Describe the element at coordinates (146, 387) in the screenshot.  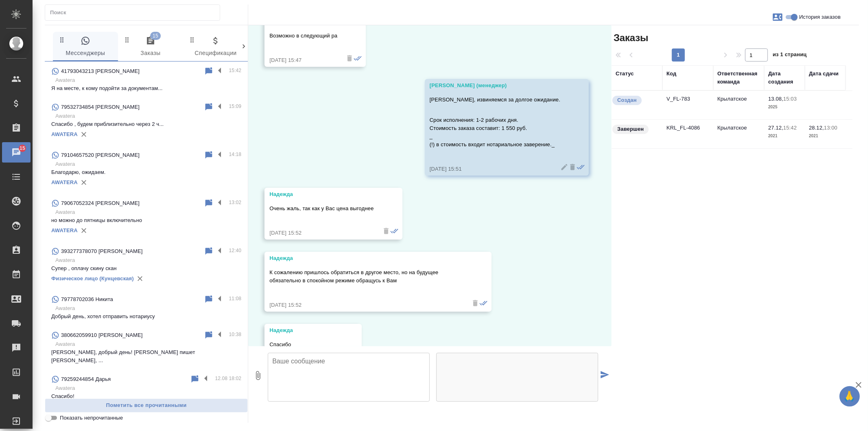
I see `div: 79259244854 Дарья12.08 18:02AwateraСпасибо!` at that location.